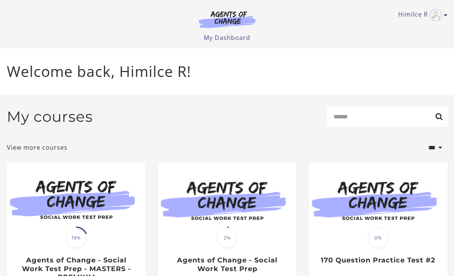  Describe the element at coordinates (227, 38) in the screenshot. I see `a: My Dashboard` at that location.